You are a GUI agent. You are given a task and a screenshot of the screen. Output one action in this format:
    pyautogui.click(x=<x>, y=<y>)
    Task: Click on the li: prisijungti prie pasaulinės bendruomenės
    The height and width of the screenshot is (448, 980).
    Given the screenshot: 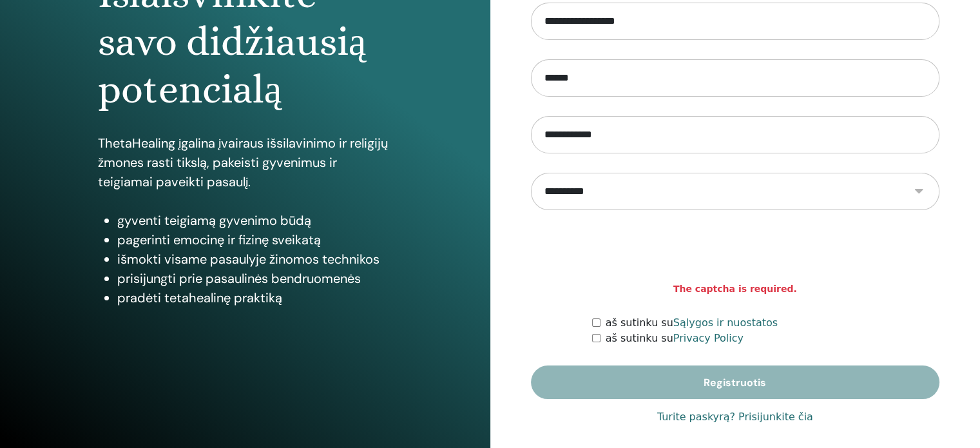 What is the action you would take?
    pyautogui.click(x=255, y=278)
    